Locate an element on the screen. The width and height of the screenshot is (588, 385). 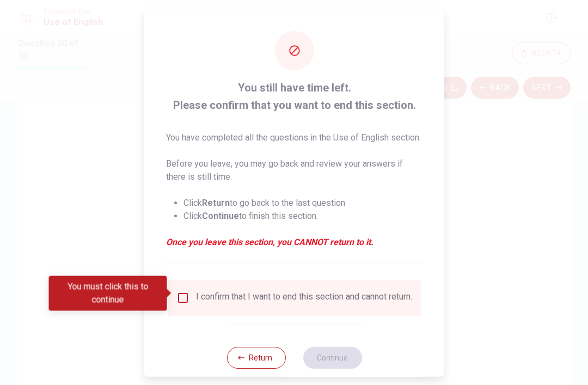
div: You must click this to continue is located at coordinates (108, 294).